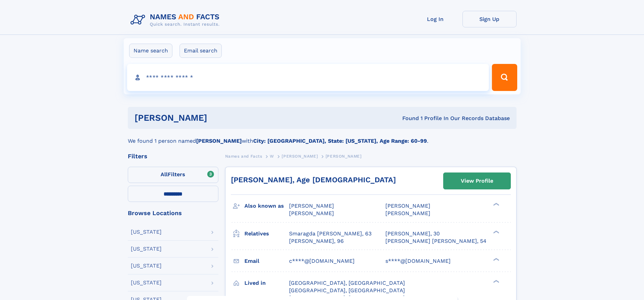 The image size is (644, 300). Describe the element at coordinates (164, 174) in the screenshot. I see `span: All` at that location.